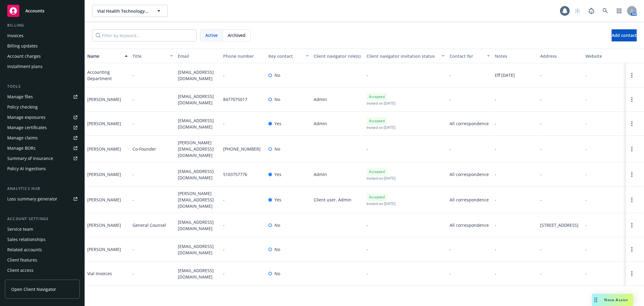 The height and width of the screenshot is (306, 644). What do you see at coordinates (22, 137) in the screenshot?
I see `div: Manage claims` at bounding box center [22, 137].